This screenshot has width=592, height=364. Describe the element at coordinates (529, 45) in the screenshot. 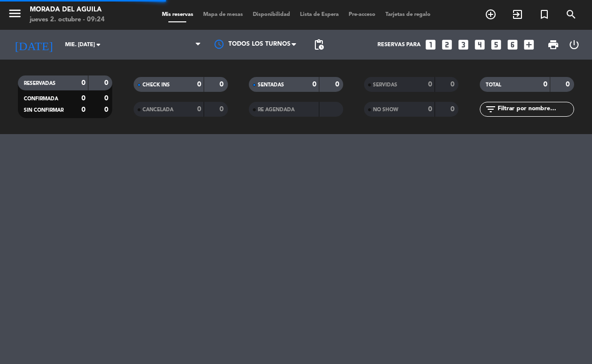

I see `i: add_box` at that location.